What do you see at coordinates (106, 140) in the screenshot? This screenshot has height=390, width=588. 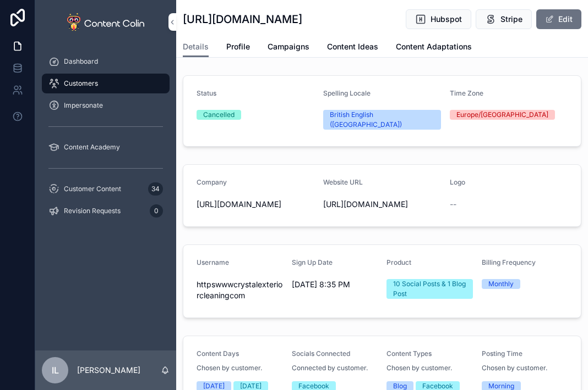 I see `div: scrollable content` at bounding box center [106, 140].